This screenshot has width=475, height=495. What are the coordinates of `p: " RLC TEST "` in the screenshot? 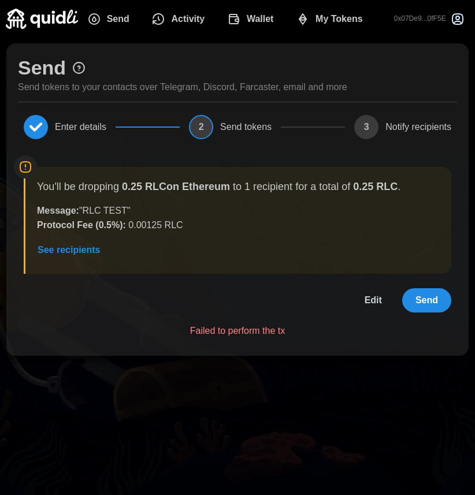 It's located at (83, 211).